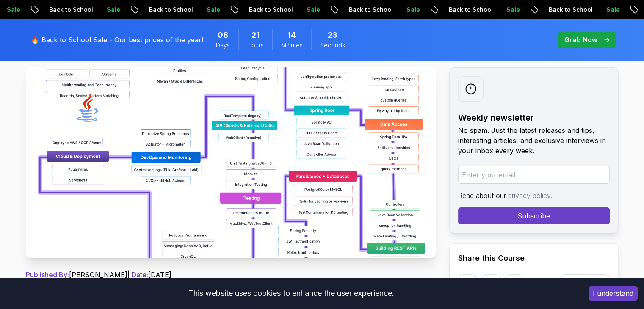 This screenshot has width=644, height=309. Describe the element at coordinates (585, 283) in the screenshot. I see `button: Copy link` at that location.